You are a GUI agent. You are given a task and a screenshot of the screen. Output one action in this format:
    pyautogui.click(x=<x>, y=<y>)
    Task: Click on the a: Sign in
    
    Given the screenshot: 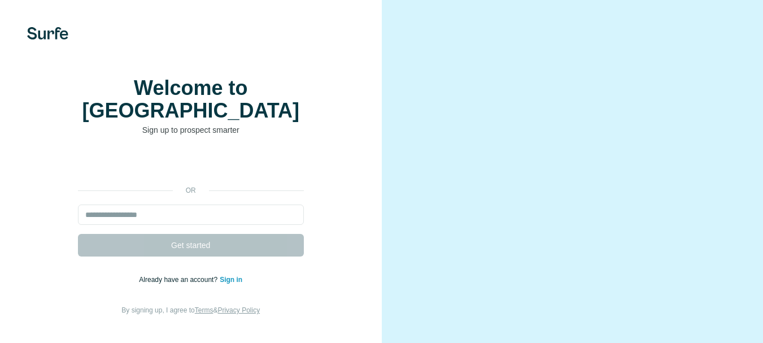 What is the action you would take?
    pyautogui.click(x=231, y=279)
    